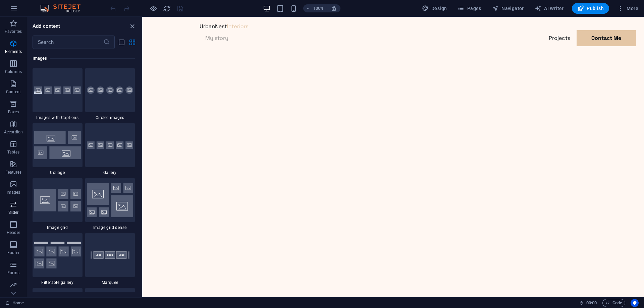 This screenshot has width=644, height=308. I want to click on button: Code, so click(614, 303).